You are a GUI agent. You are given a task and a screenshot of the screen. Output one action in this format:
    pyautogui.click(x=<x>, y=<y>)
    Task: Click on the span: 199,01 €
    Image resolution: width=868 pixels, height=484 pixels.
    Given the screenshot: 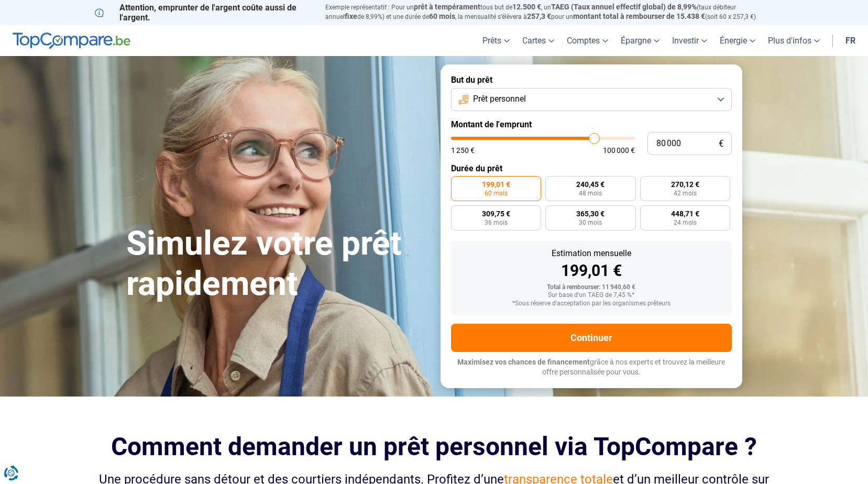 What is the action you would take?
    pyautogui.click(x=496, y=185)
    